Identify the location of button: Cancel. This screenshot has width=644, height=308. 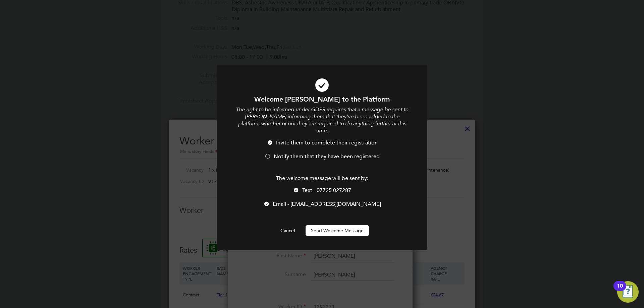
(287, 231).